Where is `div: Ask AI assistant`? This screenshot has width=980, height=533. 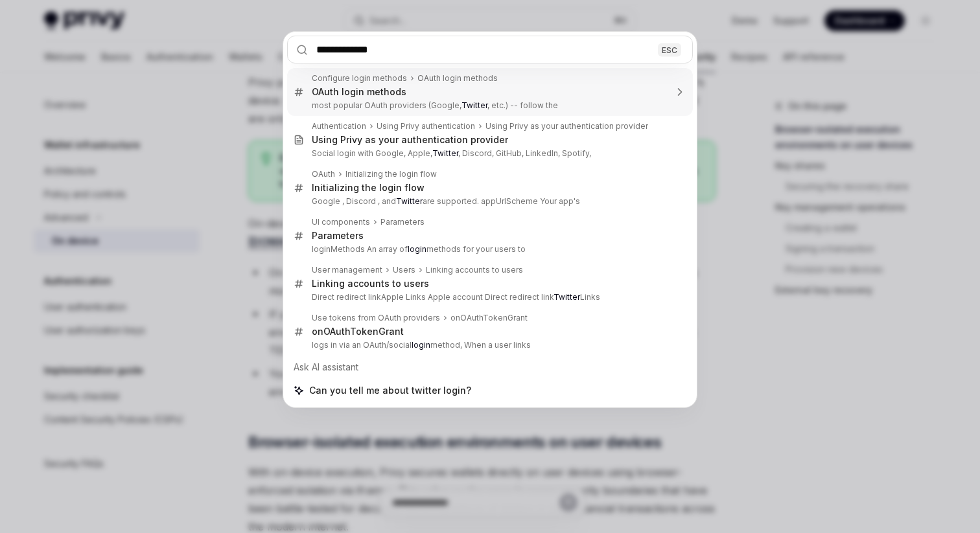 div: Ask AI assistant is located at coordinates (490, 368).